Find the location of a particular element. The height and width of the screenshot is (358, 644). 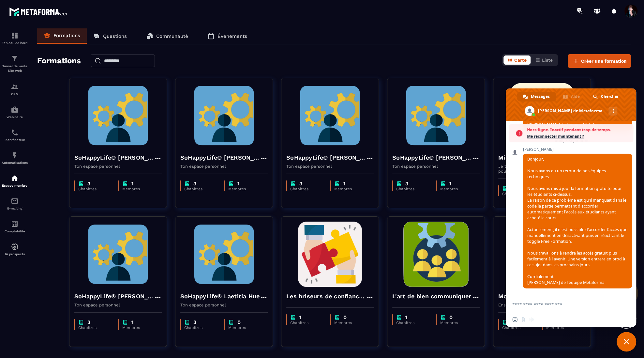

a: automationsautomationsWebinaire is located at coordinates (14, 112).